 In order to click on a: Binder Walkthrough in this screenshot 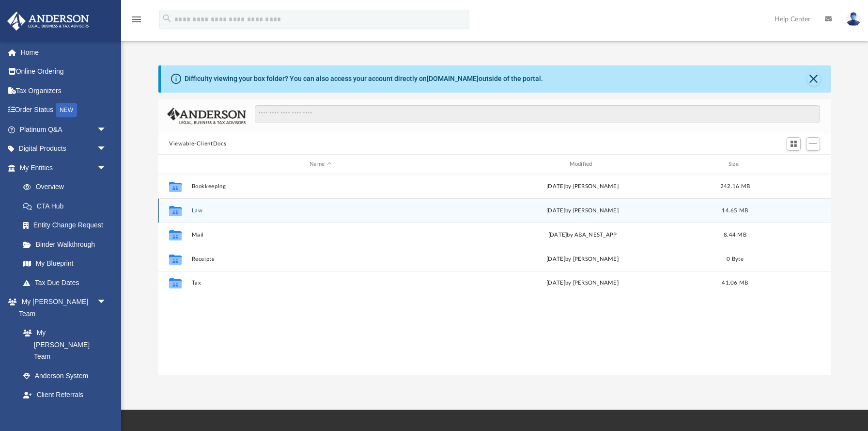, I will do `click(68, 244)`.